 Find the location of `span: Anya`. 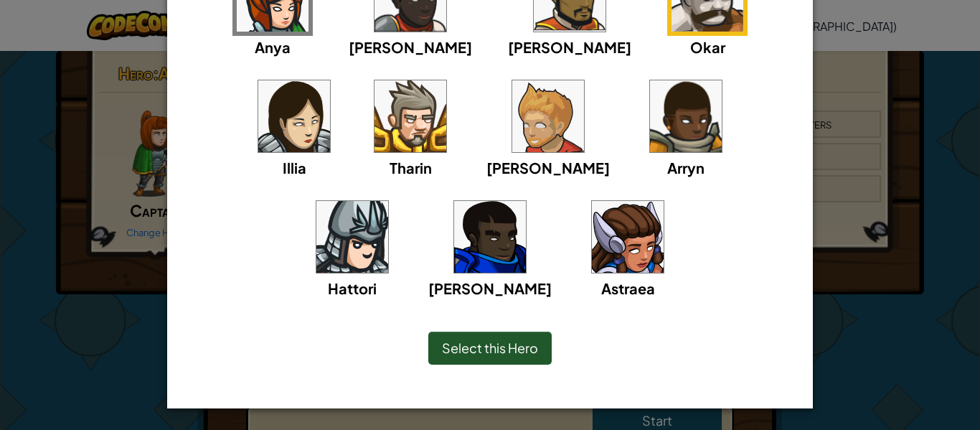

span: Anya is located at coordinates (272, 47).